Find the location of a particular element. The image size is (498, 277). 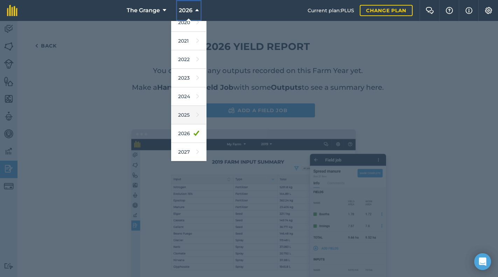

a: 2020 is located at coordinates (189, 22).